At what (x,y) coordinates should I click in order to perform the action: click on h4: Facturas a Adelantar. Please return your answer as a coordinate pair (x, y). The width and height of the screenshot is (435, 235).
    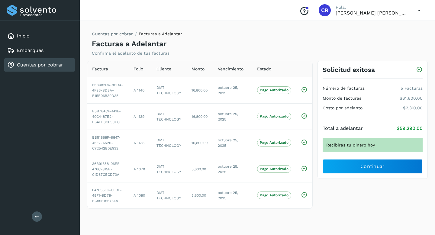
    Looking at the image, I should click on (129, 44).